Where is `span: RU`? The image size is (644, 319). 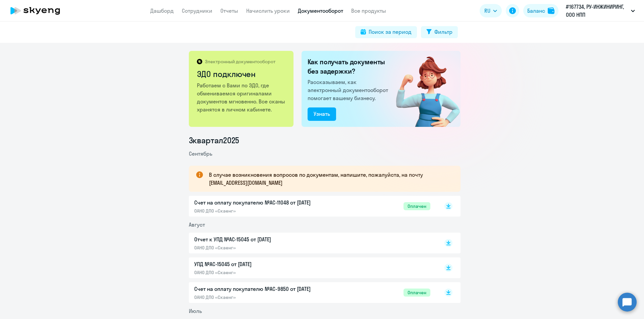
span: RU is located at coordinates (487, 11).